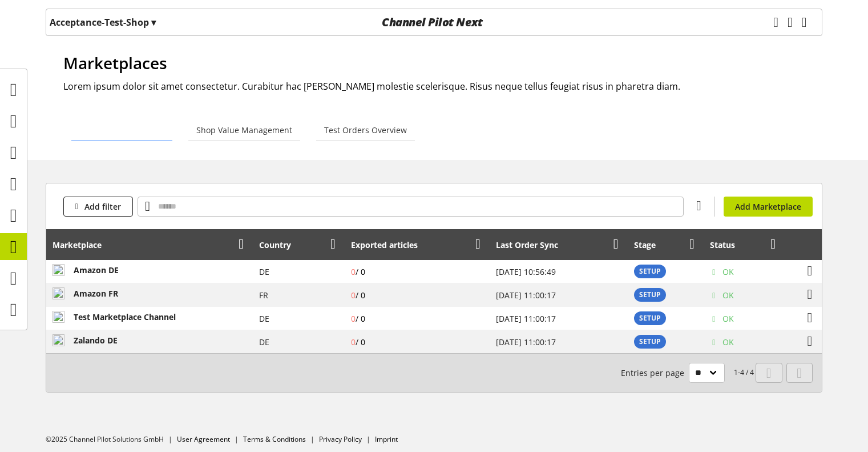 The height and width of the screenshot is (452, 868). What do you see at coordinates (115, 63) in the screenshot?
I see `span: Marketplaces` at bounding box center [115, 63].